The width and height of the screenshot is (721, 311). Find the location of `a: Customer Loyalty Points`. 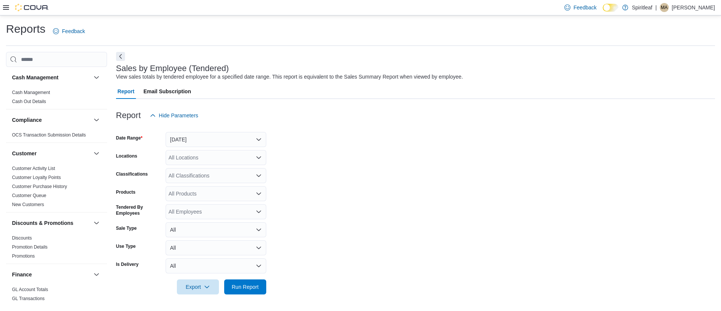

a: Customer Loyalty Points is located at coordinates (36, 177).